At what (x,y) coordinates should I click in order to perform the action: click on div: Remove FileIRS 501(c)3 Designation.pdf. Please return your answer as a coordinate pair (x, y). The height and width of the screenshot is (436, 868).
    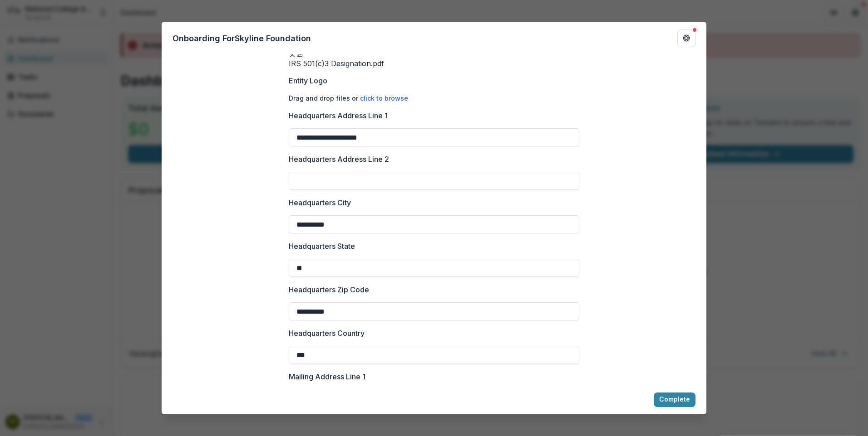
    Looking at the image, I should click on (336, 58).